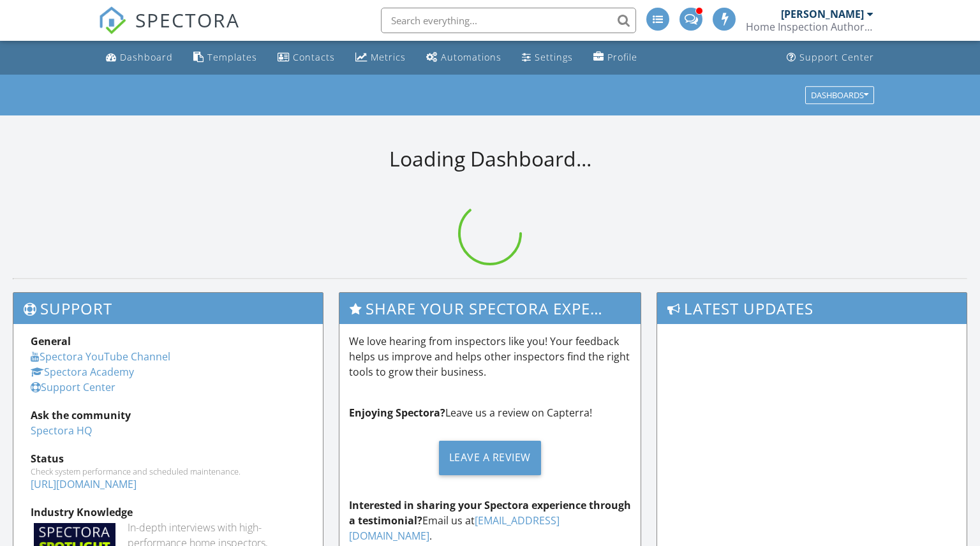 The height and width of the screenshot is (546, 980). What do you see at coordinates (397, 413) in the screenshot?
I see `strong: Enjoying Spectora?` at bounding box center [397, 413].